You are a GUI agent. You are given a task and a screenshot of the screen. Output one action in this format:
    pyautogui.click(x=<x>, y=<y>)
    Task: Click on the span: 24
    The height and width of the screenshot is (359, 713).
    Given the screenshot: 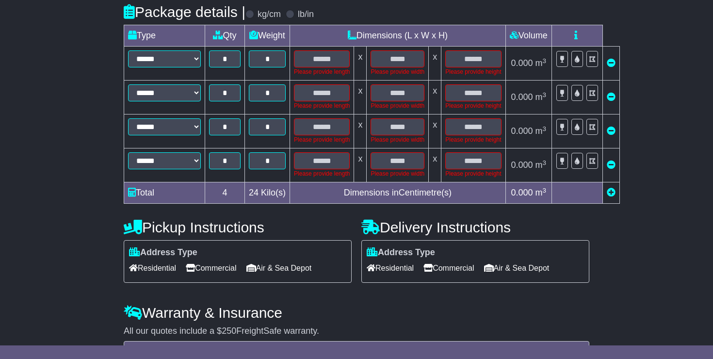 What is the action you would take?
    pyautogui.click(x=254, y=193)
    